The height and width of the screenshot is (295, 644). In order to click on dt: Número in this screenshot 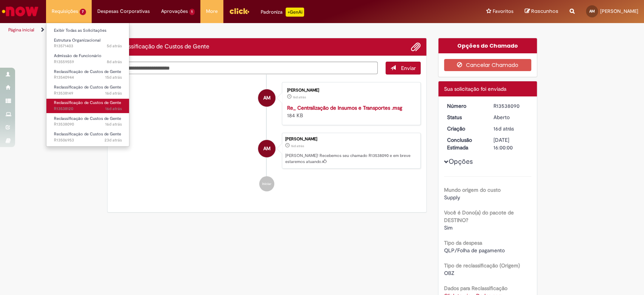, I will do `click(465, 105)`.